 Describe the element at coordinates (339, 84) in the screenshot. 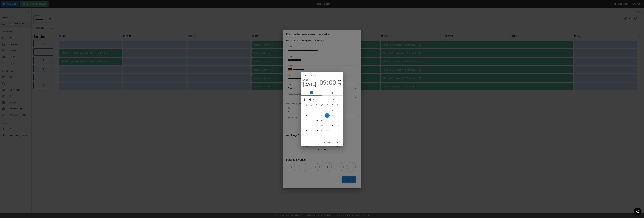

I see `span: PM` at that location.